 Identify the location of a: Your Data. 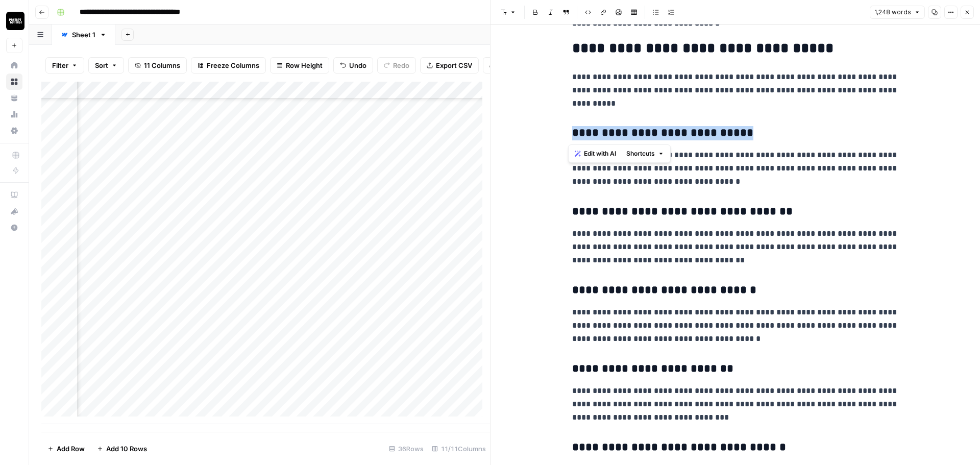
(14, 98).